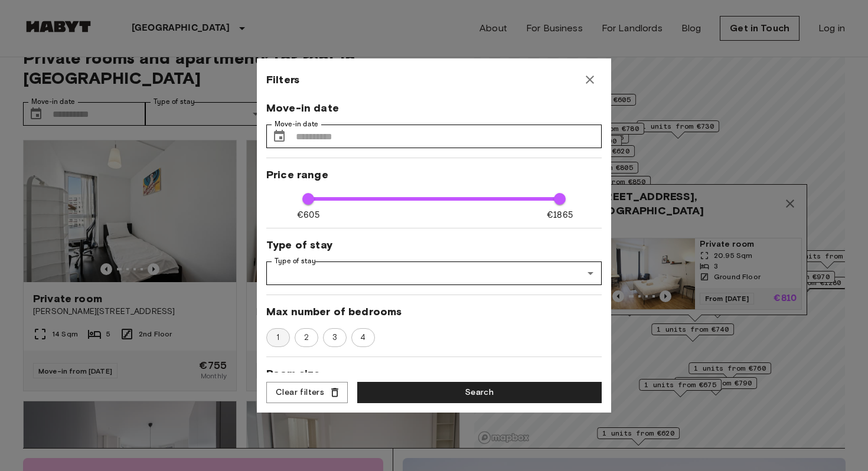 The height and width of the screenshot is (471, 868). Describe the element at coordinates (434, 374) in the screenshot. I see `span: Room size` at that location.